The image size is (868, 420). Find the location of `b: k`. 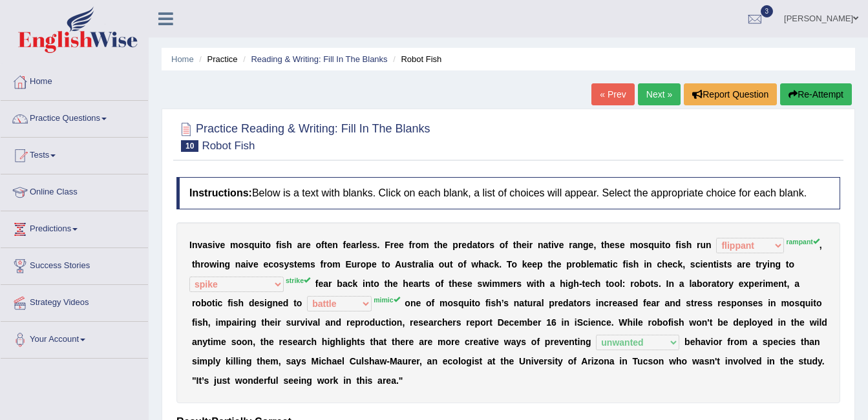

b: k is located at coordinates (355, 284).